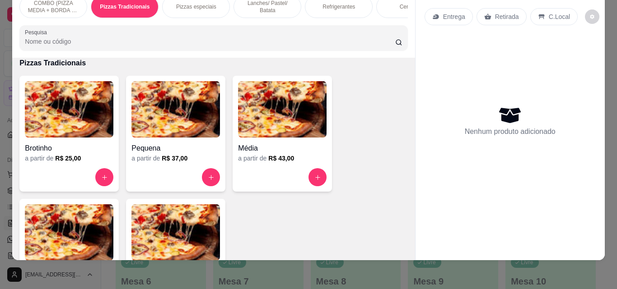 This screenshot has width=617, height=289. What do you see at coordinates (196, 7) in the screenshot?
I see `p: Pizzas especiais` at bounding box center [196, 7].